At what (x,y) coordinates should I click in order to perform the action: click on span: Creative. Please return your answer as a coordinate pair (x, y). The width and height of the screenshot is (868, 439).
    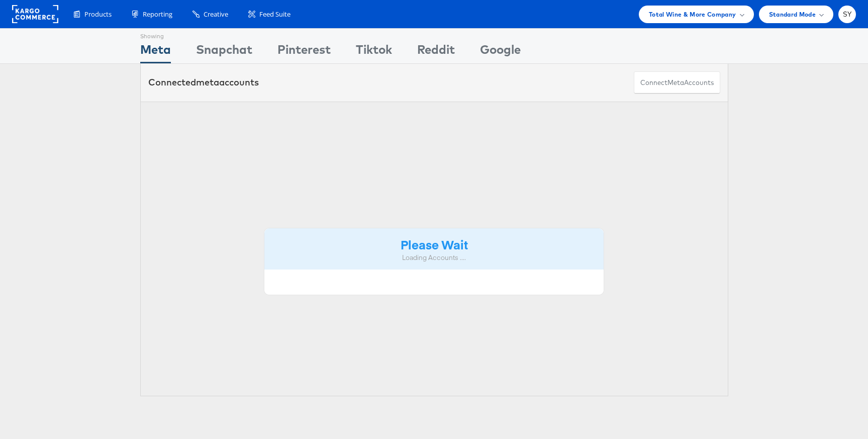
    Looking at the image, I should click on (215, 14).